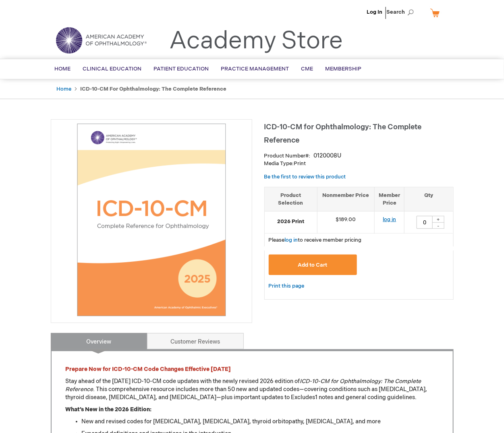 This screenshot has height=433, width=504. Describe the element at coordinates (108, 409) in the screenshot. I see `strong: What’s New in the 2026 Edition:` at that location.